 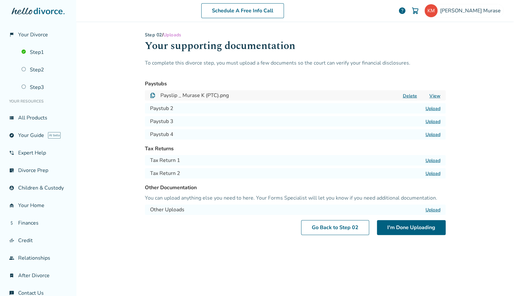 What do you see at coordinates (335, 227) in the screenshot?
I see `a: Go Back to Step 02` at bounding box center [335, 227].